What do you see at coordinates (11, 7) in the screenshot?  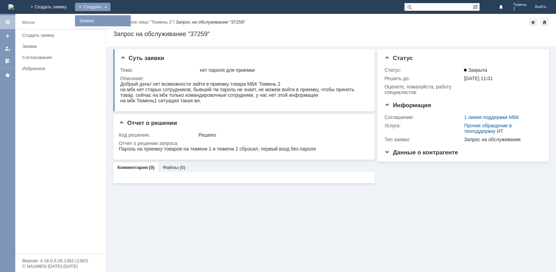 I see `img: logo` at bounding box center [11, 7].